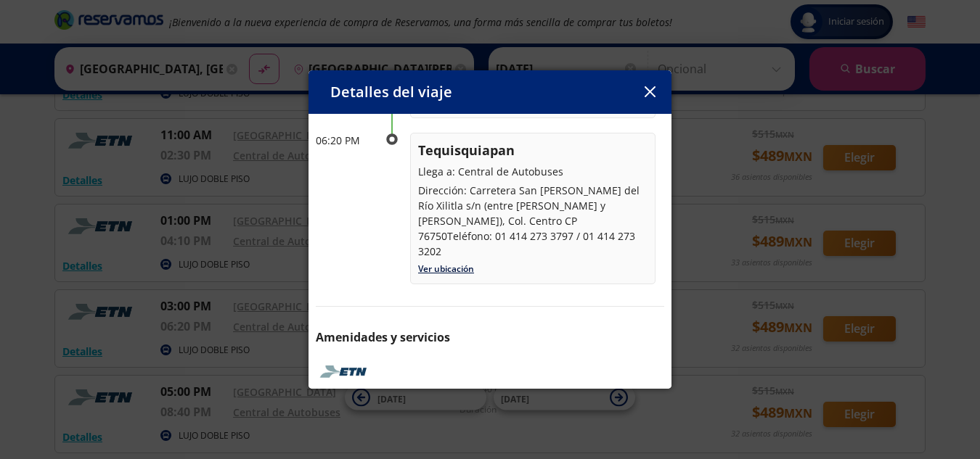  I want to click on p: Amenidades y servicios, so click(490, 338).